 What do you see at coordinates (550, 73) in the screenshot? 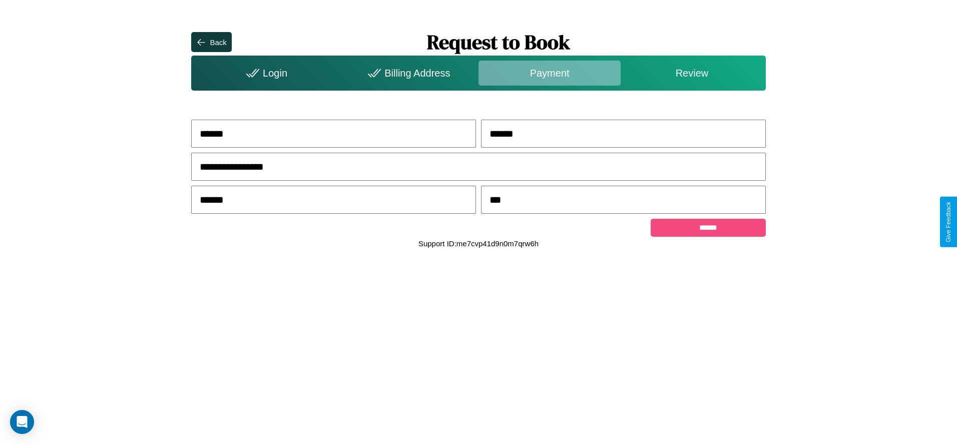
I see `div: Payment` at bounding box center [550, 73].